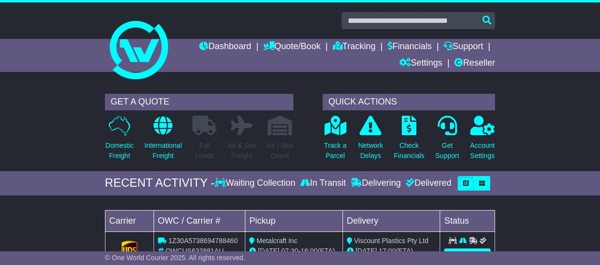 The width and height of the screenshot is (600, 265). What do you see at coordinates (241, 151) in the screenshot?
I see `p: Air & Sea Freight` at bounding box center [241, 151].